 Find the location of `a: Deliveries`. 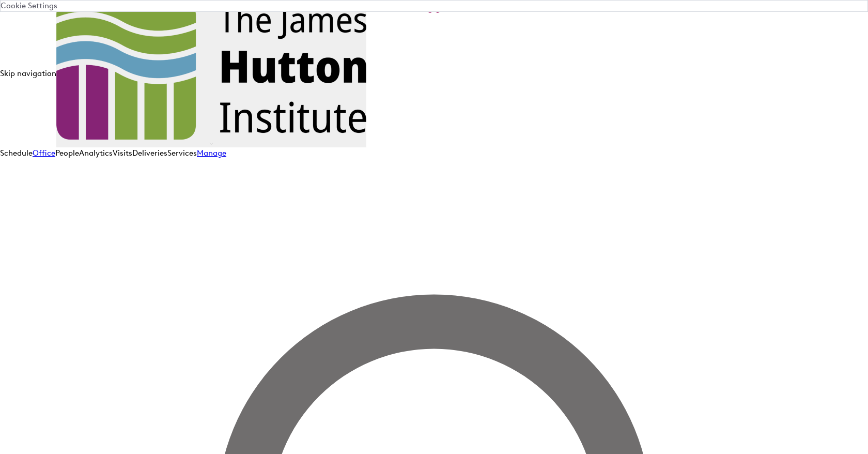

a: Deliveries is located at coordinates (150, 153).